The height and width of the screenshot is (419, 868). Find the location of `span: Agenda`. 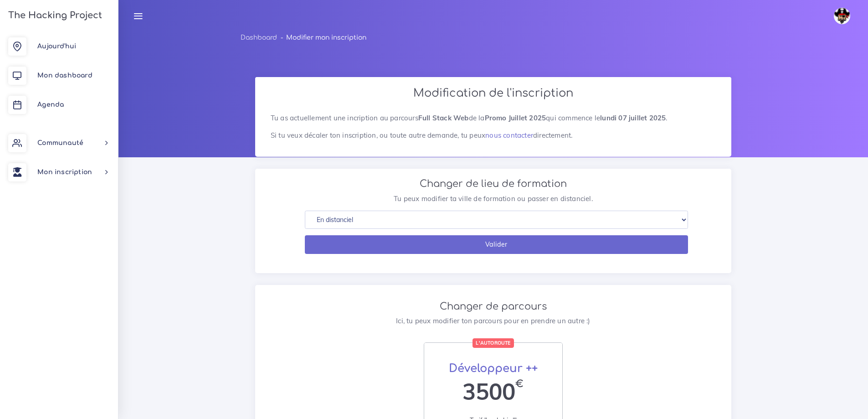

span: Agenda is located at coordinates (50, 104).